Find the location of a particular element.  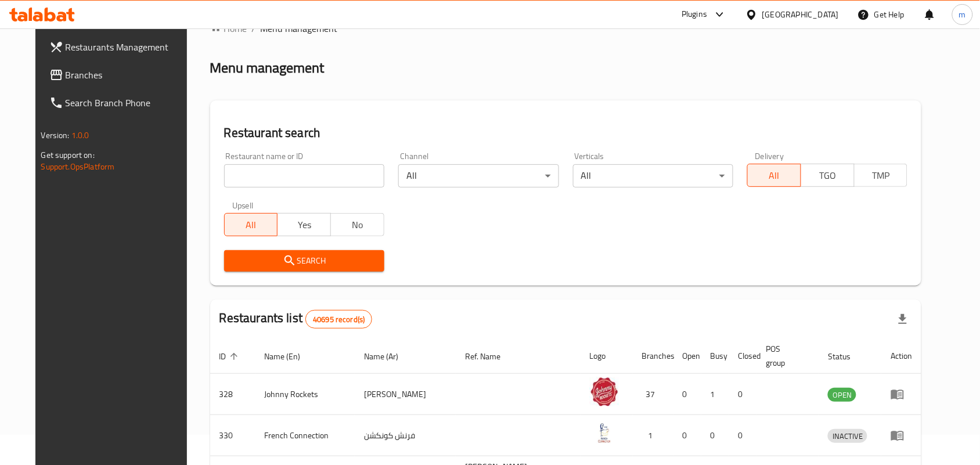

th: Busy is located at coordinates (715, 356).